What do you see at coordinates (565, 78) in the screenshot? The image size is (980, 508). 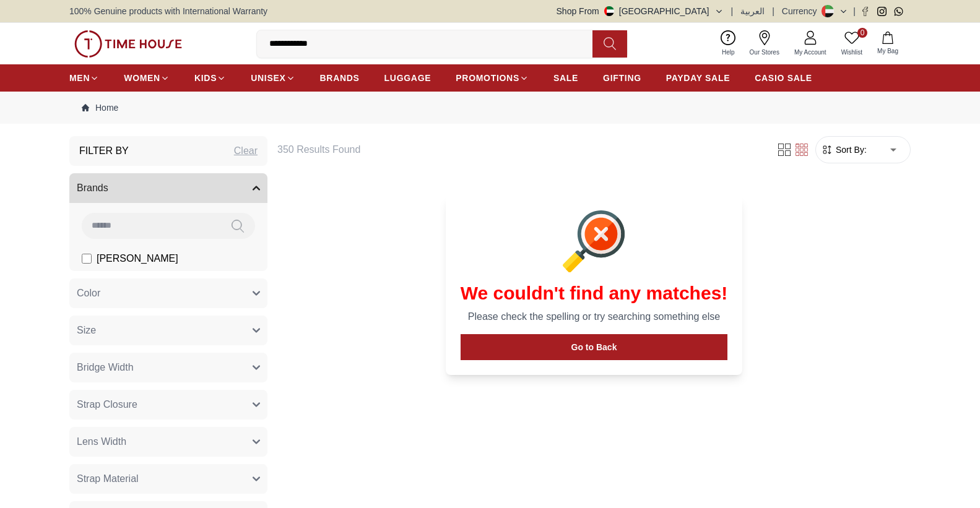 I see `span: SALE` at bounding box center [565, 78].